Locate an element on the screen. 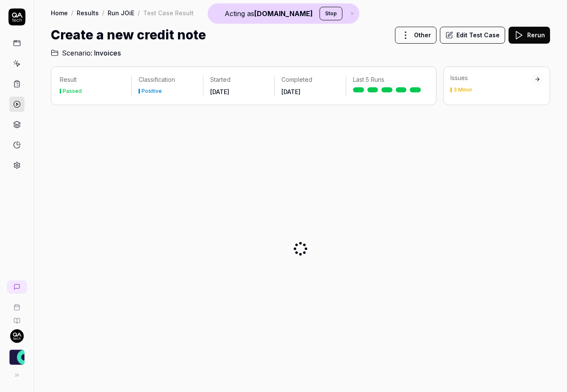  span: Invoices is located at coordinates (107, 53).